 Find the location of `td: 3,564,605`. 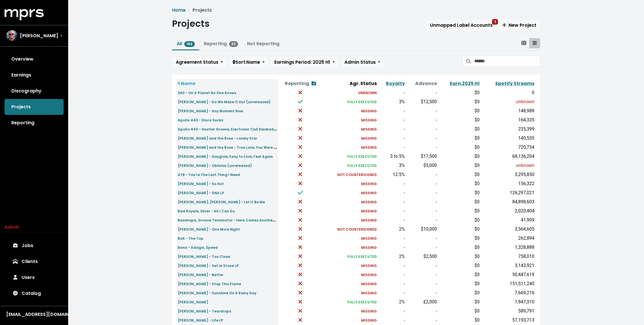

td: 3,564,605 is located at coordinates (508, 229).